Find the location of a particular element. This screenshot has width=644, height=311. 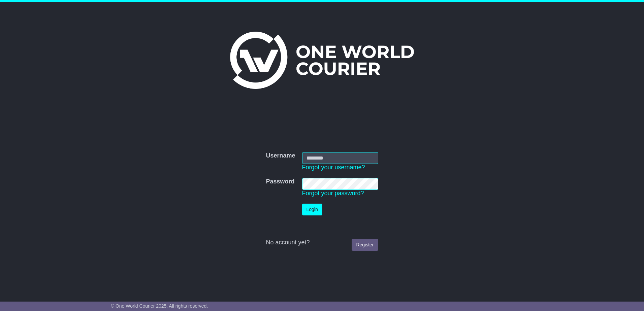

span: © One World Courier 2025. All rights reserved. is located at coordinates (159, 306).